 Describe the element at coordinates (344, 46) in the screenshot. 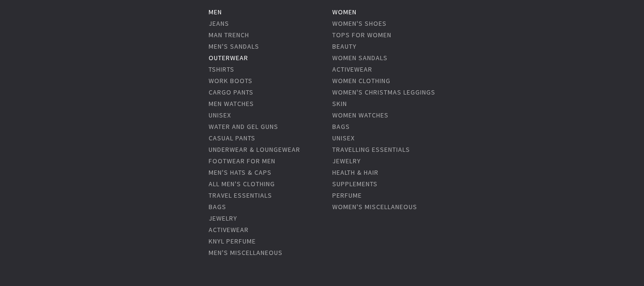

I see `a: Beauty` at that location.